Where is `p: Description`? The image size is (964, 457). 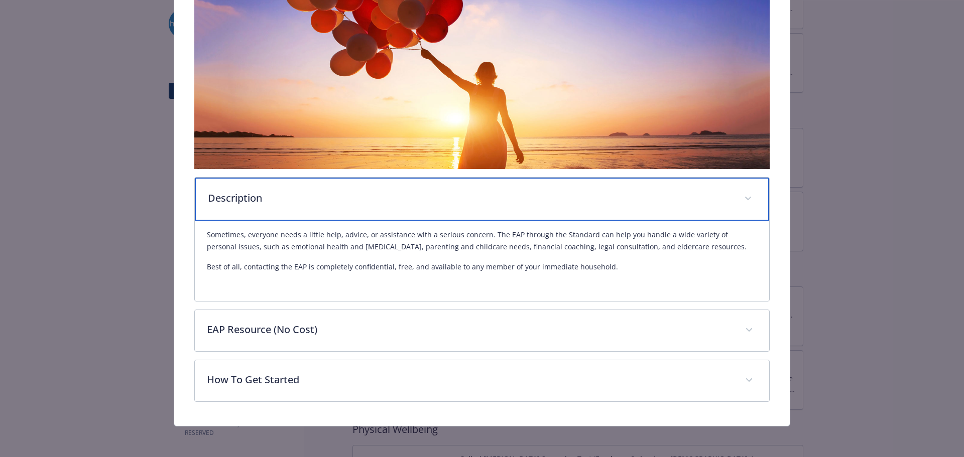
p: Description is located at coordinates (470, 198).